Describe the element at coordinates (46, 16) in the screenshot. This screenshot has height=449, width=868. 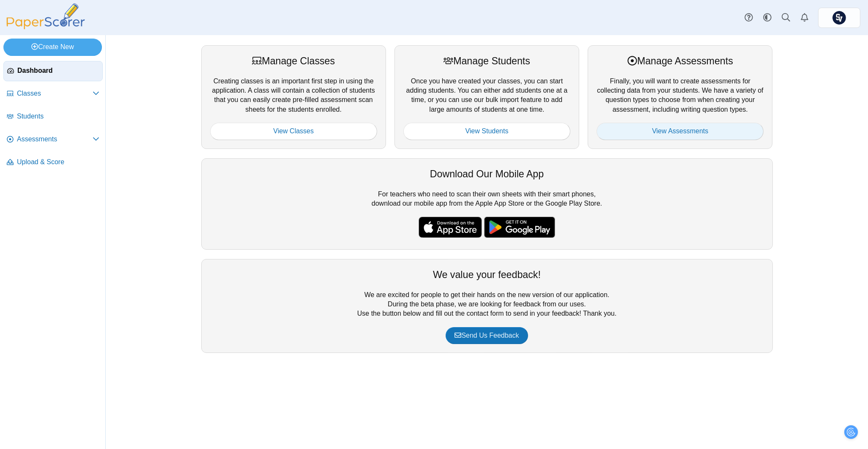
I see `img: PaperScorer` at that location.